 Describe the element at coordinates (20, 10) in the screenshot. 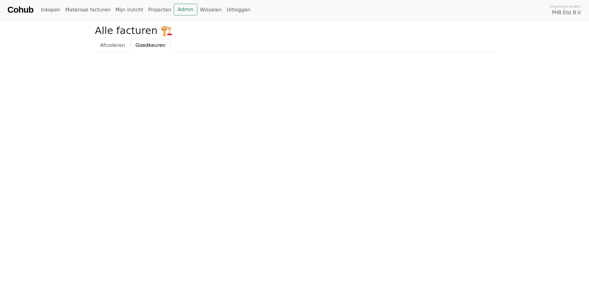

I see `a: Cohub` at that location.